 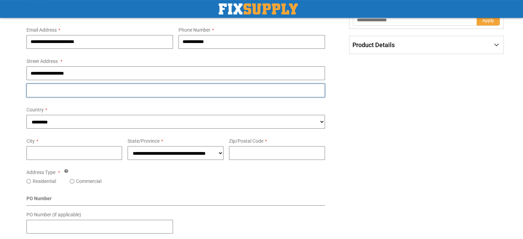 What do you see at coordinates (487, 20) in the screenshot?
I see `span: Apply` at bounding box center [487, 20].